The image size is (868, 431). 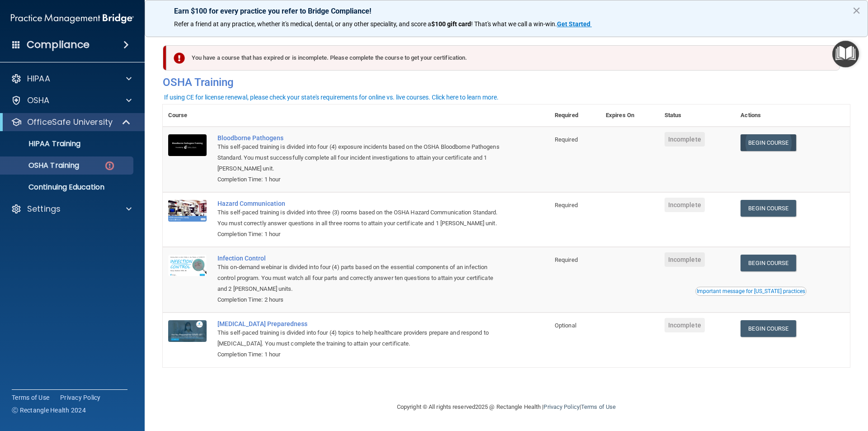 I want to click on a: Infection Control, so click(x=361, y=258).